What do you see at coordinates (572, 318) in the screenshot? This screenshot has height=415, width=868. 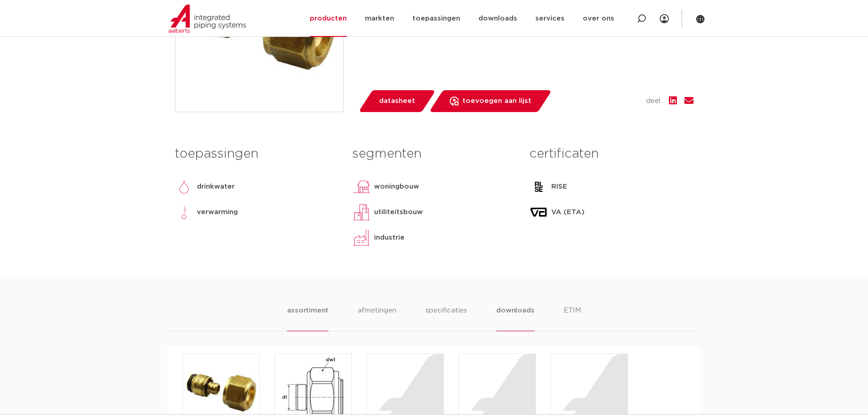 I see `li: ETIM` at bounding box center [572, 318].